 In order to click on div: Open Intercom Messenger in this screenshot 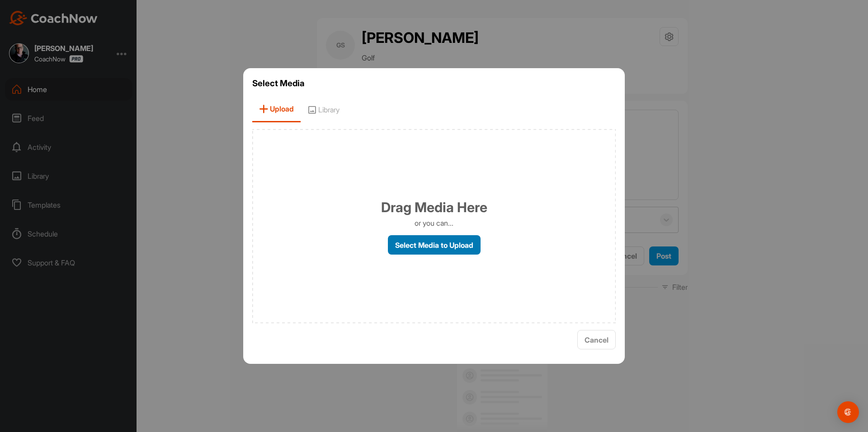, I will do `click(848, 412)`.